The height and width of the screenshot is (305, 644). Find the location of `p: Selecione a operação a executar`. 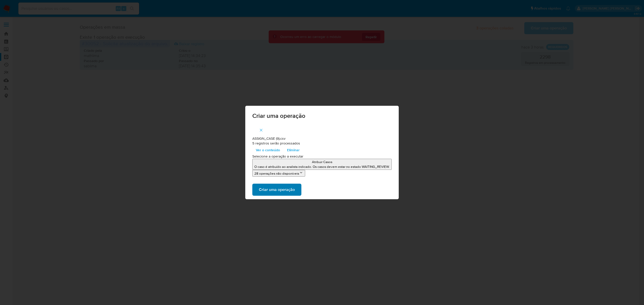

p: Selecione a operação a executar is located at coordinates (322, 157).